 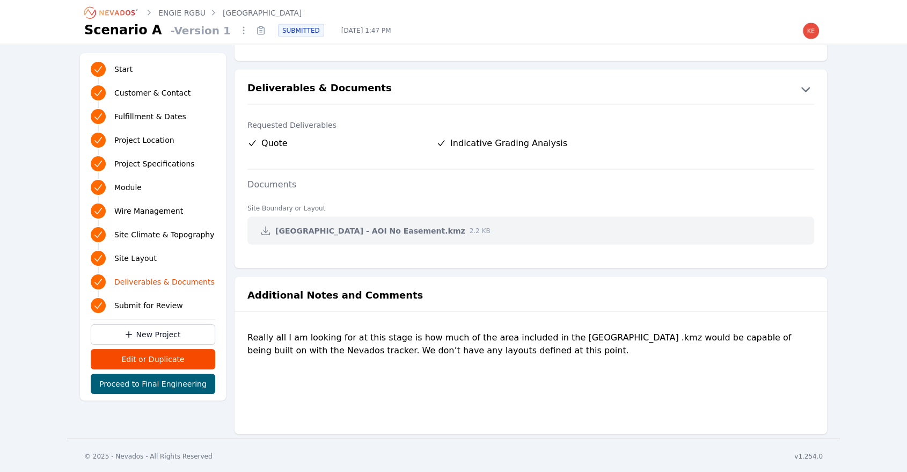 What do you see at coordinates (182, 13) in the screenshot?
I see `a: ENGIE RGBU` at bounding box center [182, 13].